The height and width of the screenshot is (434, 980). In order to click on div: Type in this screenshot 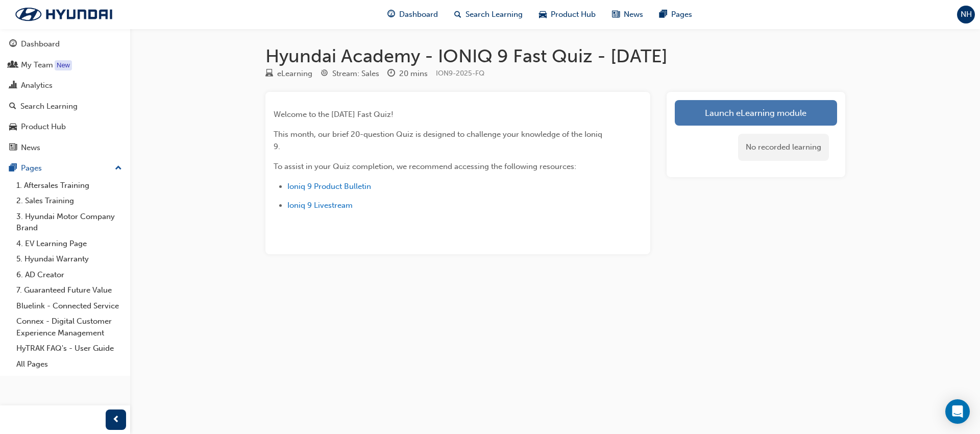, I will do `click(289, 74)`.